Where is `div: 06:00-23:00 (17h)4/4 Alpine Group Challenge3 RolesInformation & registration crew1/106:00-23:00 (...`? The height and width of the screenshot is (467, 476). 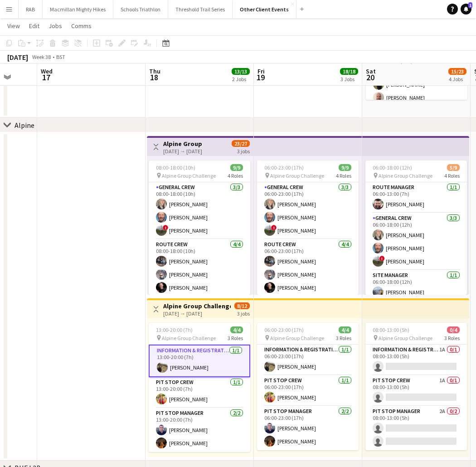
div: 06:00-23:00 (17h)4/4 Alpine Group Challenge3 RolesInformation & registration crew1/106:00-23:00 (... is located at coordinates (308, 386).